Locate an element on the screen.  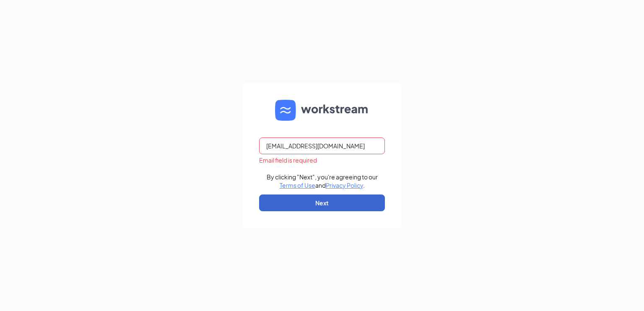
div: By clicking "Next", you're agreeing to our and . is located at coordinates (322, 181).